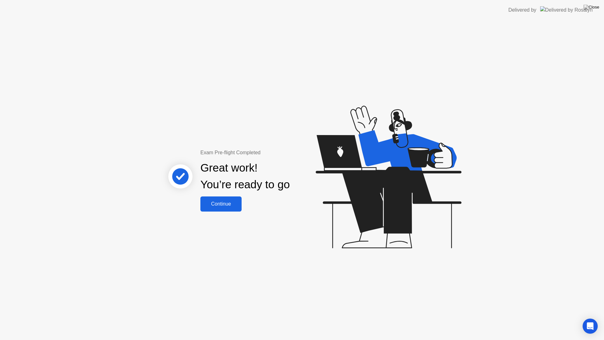  Describe the element at coordinates (566, 10) in the screenshot. I see `img: Delivered by Rosalyn` at that location.